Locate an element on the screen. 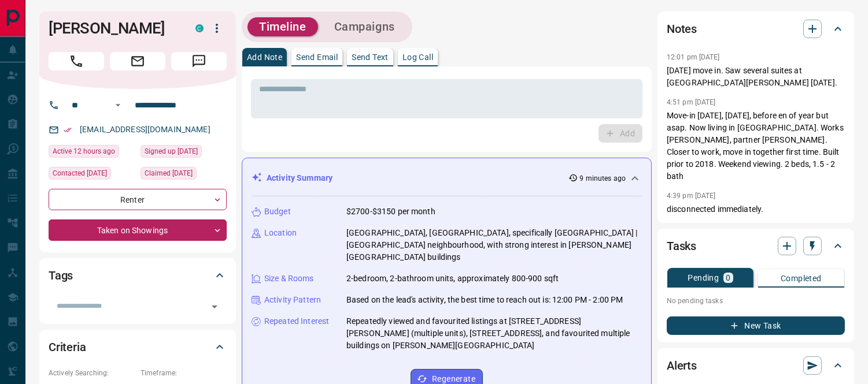 The height and width of the screenshot is (384, 868). p: Activity Summary is located at coordinates (299, 178).